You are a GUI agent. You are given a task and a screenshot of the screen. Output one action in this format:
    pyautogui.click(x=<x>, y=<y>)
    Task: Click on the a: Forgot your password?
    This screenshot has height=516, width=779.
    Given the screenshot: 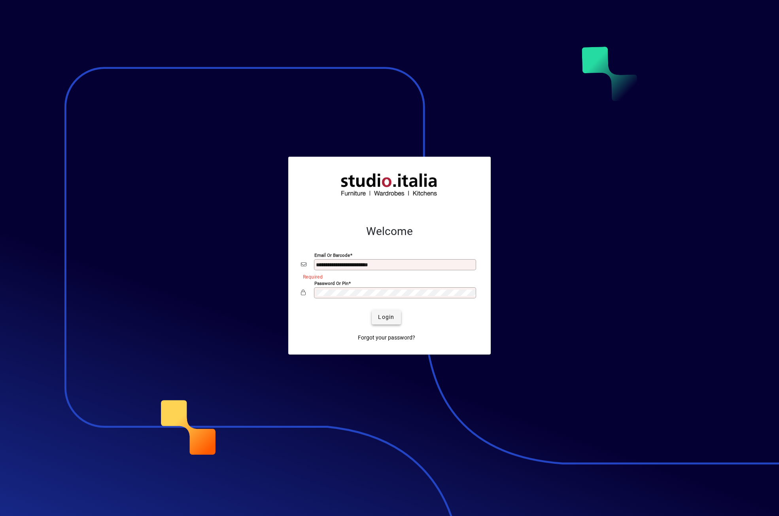 What is the action you would take?
    pyautogui.click(x=386, y=338)
    